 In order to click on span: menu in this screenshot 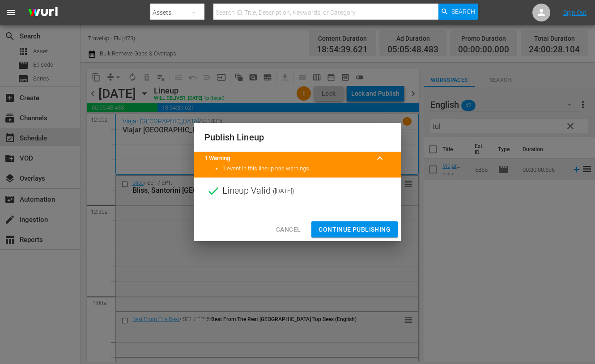, I will do `click(11, 13)`.